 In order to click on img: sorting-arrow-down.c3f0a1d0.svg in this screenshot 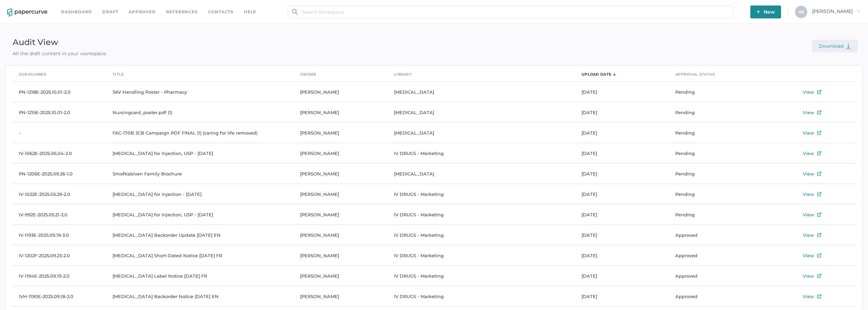, I will do `click(614, 74)`.